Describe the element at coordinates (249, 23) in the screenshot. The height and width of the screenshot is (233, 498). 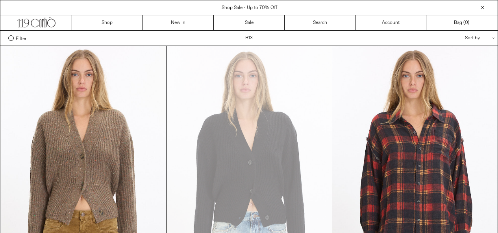
I see `a: Sale` at that location.